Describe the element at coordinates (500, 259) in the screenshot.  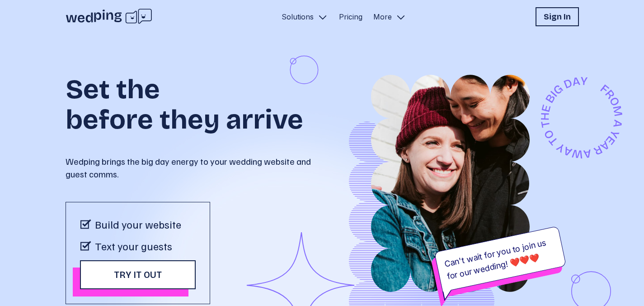
I see `div: Can't wait for you to join us for our wedding! ❤️️️❤️️️❤️` at that location.